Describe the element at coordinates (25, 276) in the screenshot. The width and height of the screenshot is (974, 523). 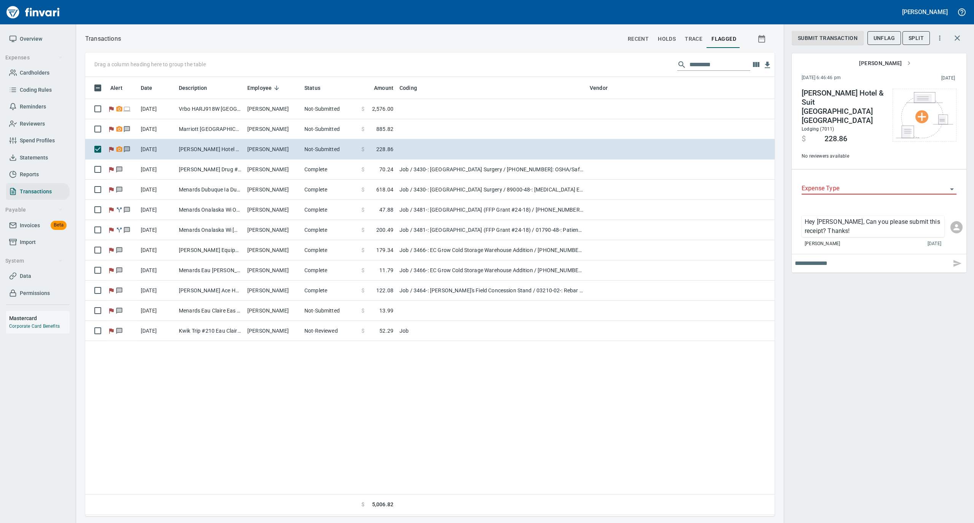
I see `span: Data` at that location.